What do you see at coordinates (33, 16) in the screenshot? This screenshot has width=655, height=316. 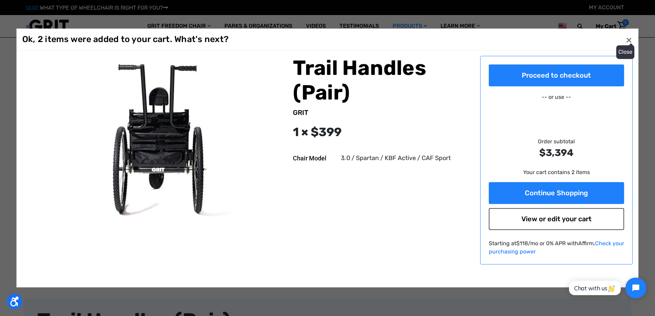 I see `button: Chat with us👋` at bounding box center [33, 16].